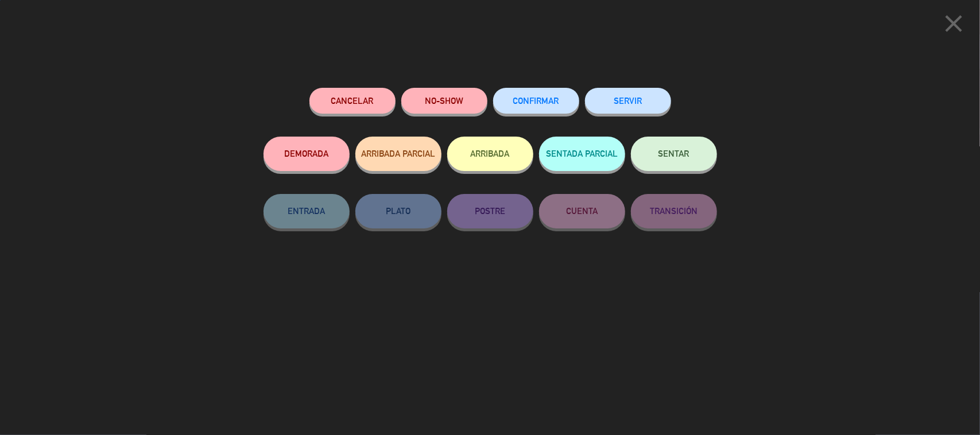 This screenshot has width=980, height=435. I want to click on button: SENTAR, so click(674, 154).